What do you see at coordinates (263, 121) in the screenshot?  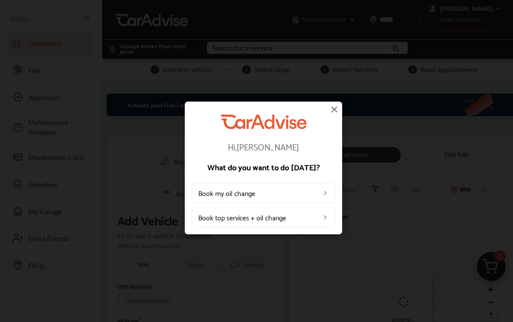 I see `img: CarAdvise Logo` at bounding box center [263, 121].